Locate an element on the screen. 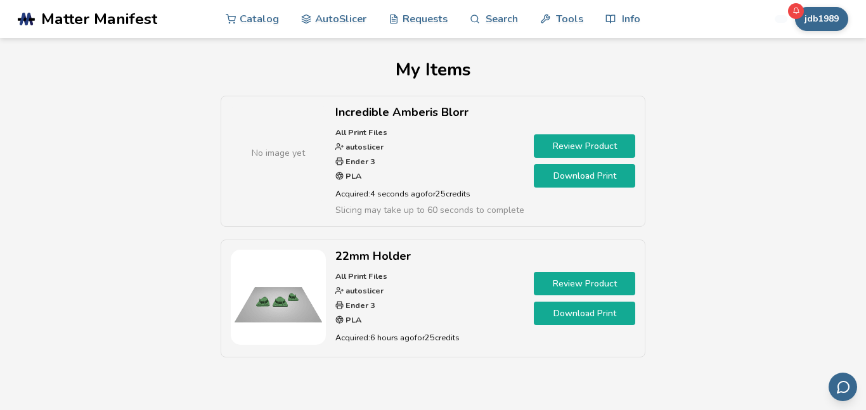 The height and width of the screenshot is (410, 866). span: Matter Manifest is located at coordinates (99, 19).